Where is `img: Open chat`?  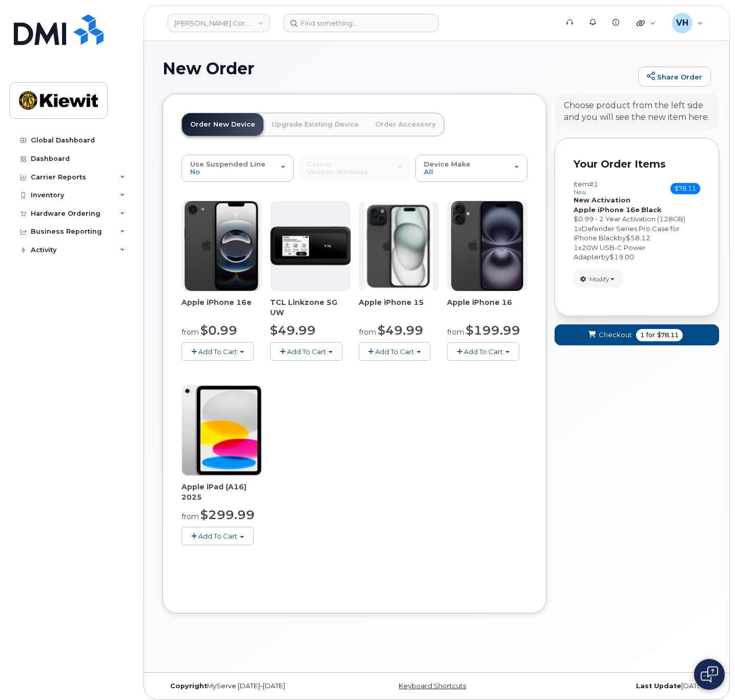
img: Open chat is located at coordinates (709, 674).